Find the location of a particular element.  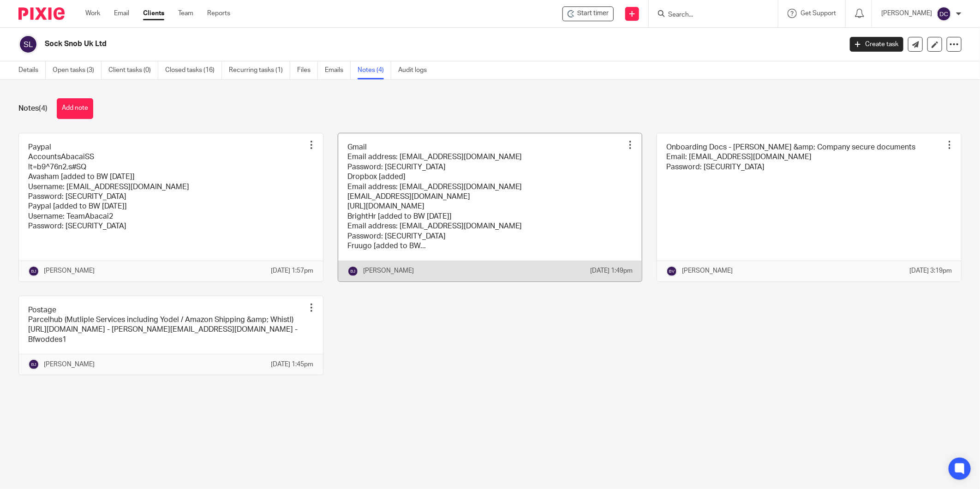

a: Open tasks (3) is located at coordinates (77, 70).